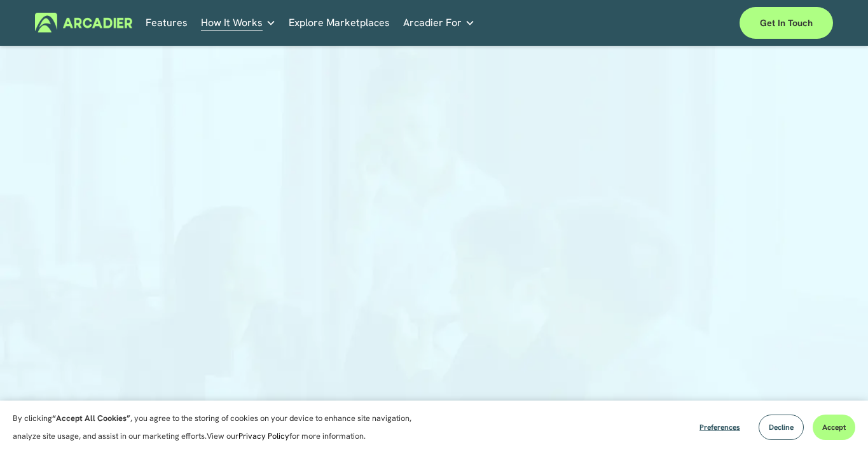 This screenshot has height=454, width=868. What do you see at coordinates (720, 427) in the screenshot?
I see `span: Preferences` at bounding box center [720, 427].